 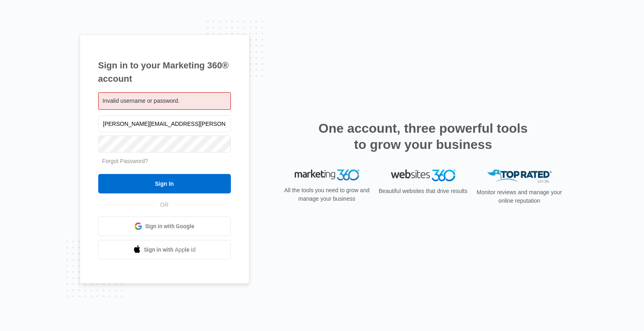 I want to click on h2: One account, three powerful tools to grow your business, so click(x=423, y=136).